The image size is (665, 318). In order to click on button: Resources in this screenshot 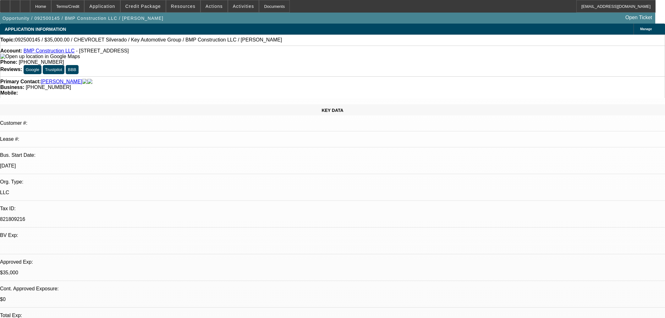, I will do `click(183, 6)`.